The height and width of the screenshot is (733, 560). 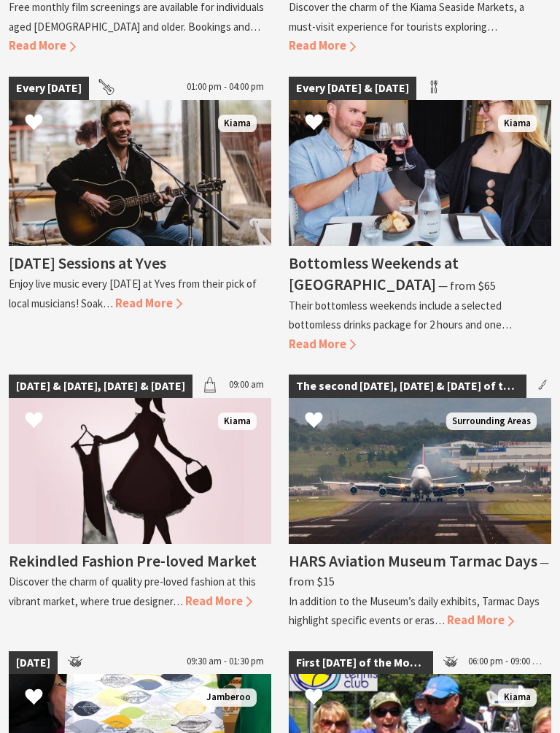 What do you see at coordinates (492, 421) in the screenshot?
I see `span: Surrounding Areas` at bounding box center [492, 421].